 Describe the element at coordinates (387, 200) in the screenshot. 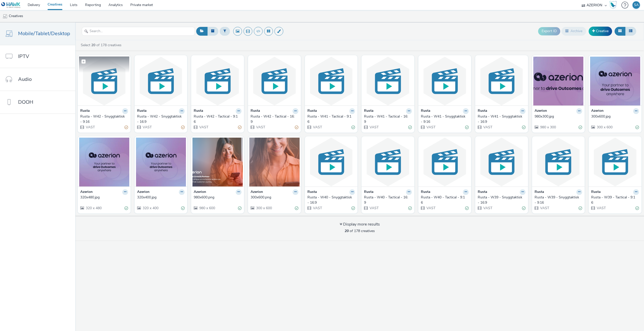

I see `div: Rusta - W40 - Tactical - 16:9` at that location.